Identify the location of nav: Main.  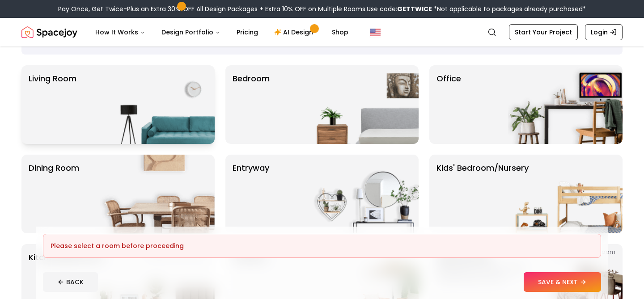
(222, 32).